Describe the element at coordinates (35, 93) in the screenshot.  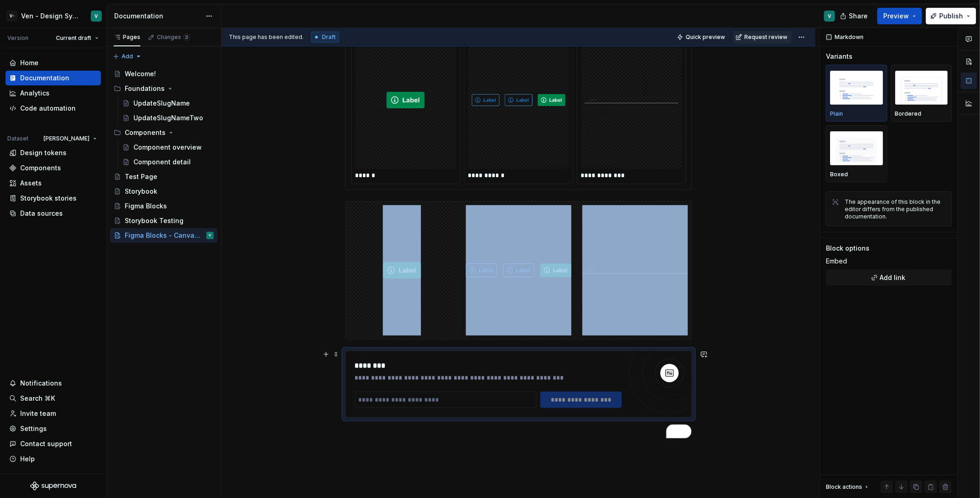
I see `div: Analytics` at that location.